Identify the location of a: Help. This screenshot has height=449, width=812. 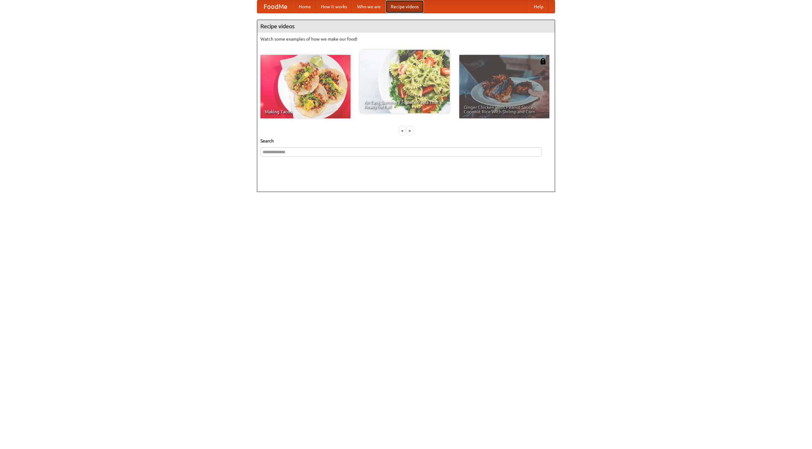
(538, 7).